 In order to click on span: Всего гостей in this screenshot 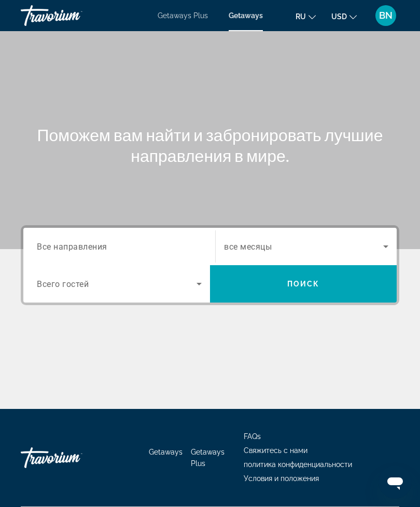, I will do `click(63, 284)`.